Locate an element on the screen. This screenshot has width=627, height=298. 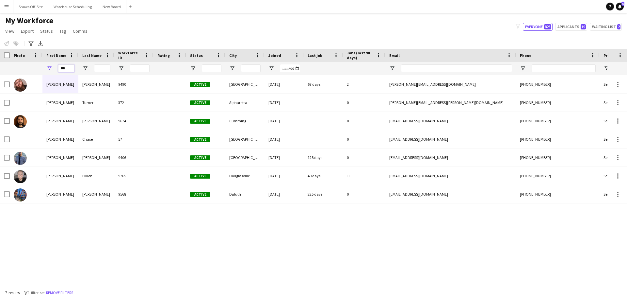
input: First Name Filter Input is located at coordinates (66, 68).